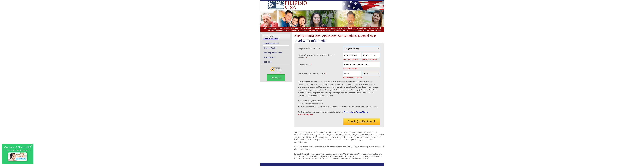 The image size is (644, 166). I want to click on strong: Privacy & Security Notice:, so click(304, 154).